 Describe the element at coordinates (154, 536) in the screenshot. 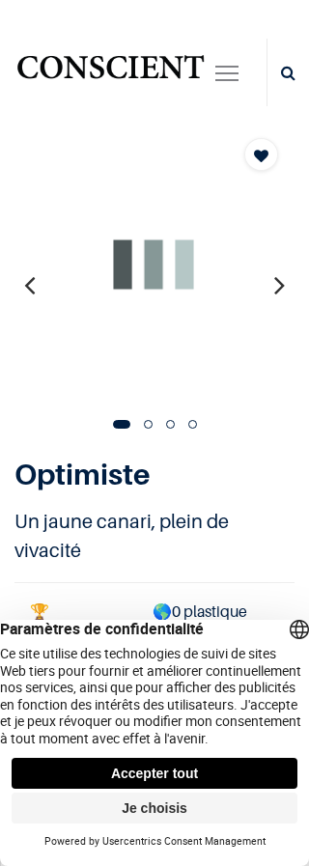

I see `h4: Un jaune canari, plein de vivacité` at that location.